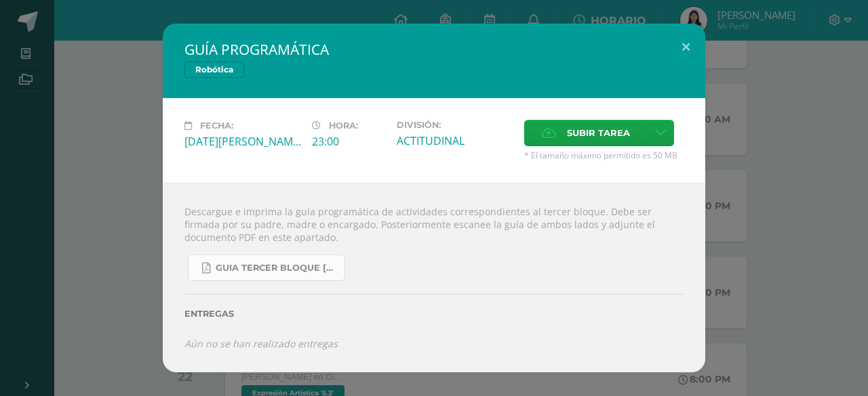 Image resolution: width=868 pixels, height=396 pixels. What do you see at coordinates (214, 70) in the screenshot?
I see `span: Robótica` at bounding box center [214, 70].